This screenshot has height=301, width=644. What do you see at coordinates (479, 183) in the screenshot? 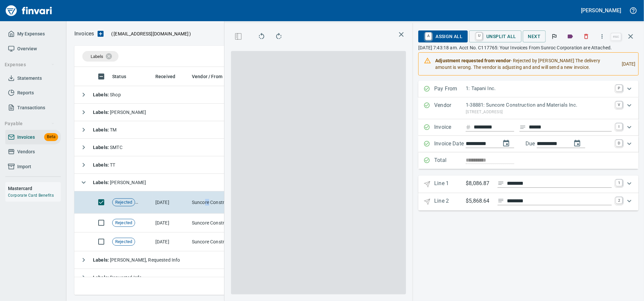
I see `p: $8,086.87` at bounding box center [479, 183].